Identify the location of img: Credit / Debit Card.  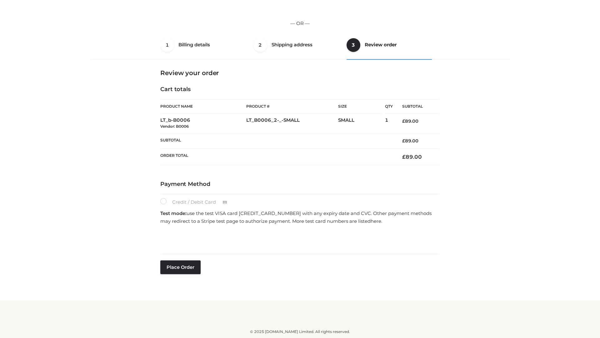
(225, 202).